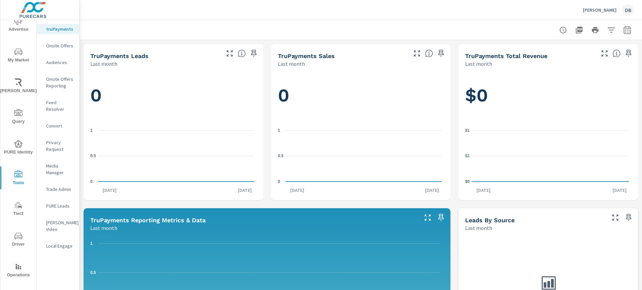  What do you see at coordinates (467, 182) in the screenshot?
I see `text: $0` at bounding box center [467, 182].